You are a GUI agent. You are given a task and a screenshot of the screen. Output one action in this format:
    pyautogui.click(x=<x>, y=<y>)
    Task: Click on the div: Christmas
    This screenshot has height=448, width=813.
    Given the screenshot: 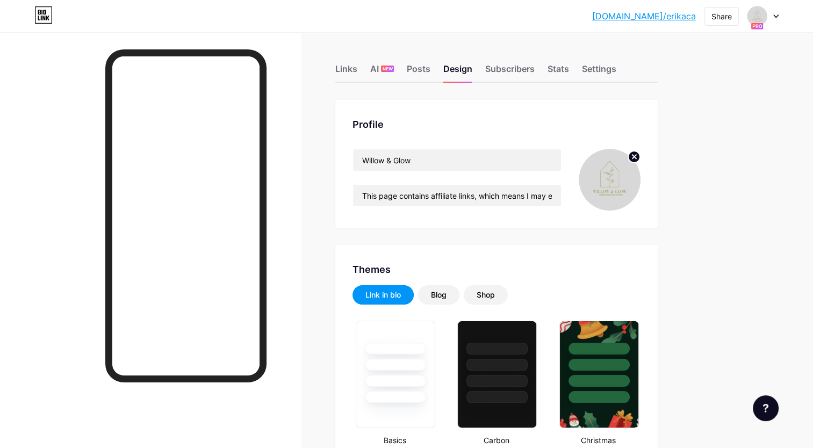 What is the action you would take?
    pyautogui.click(x=598, y=440)
    